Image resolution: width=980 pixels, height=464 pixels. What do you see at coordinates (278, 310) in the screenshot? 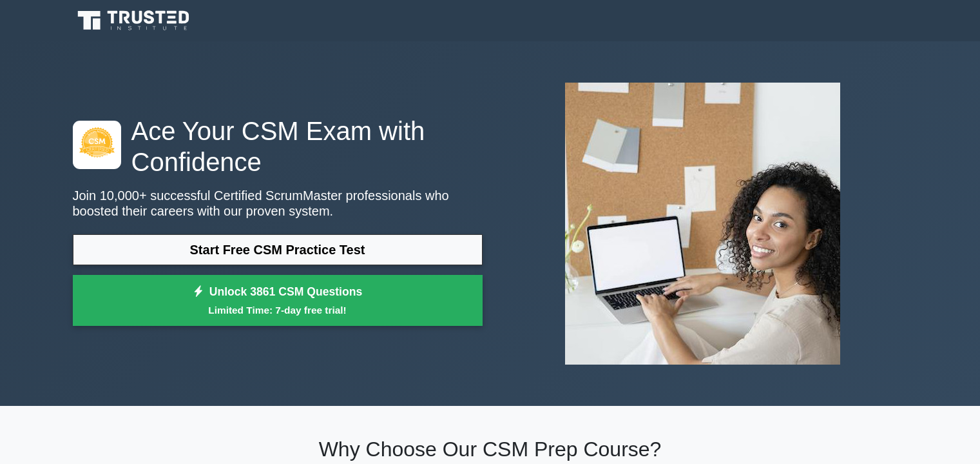
I see `small: Limited Time: 7-day free trial!` at bounding box center [278, 310].